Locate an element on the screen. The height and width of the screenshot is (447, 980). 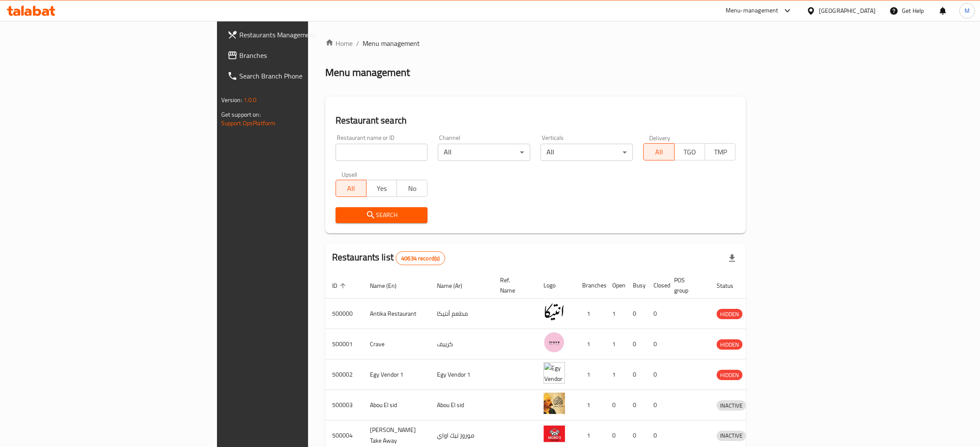
label: Delivery is located at coordinates (660, 138).